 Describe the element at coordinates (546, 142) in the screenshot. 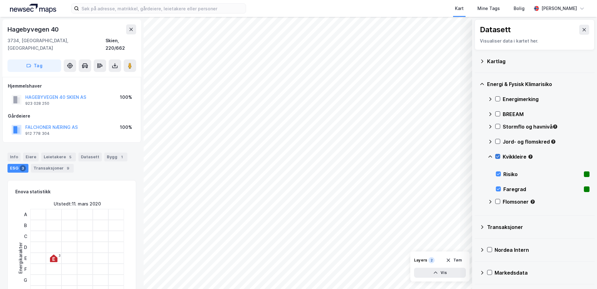

I see `div: Jord- og flomskred` at that location.